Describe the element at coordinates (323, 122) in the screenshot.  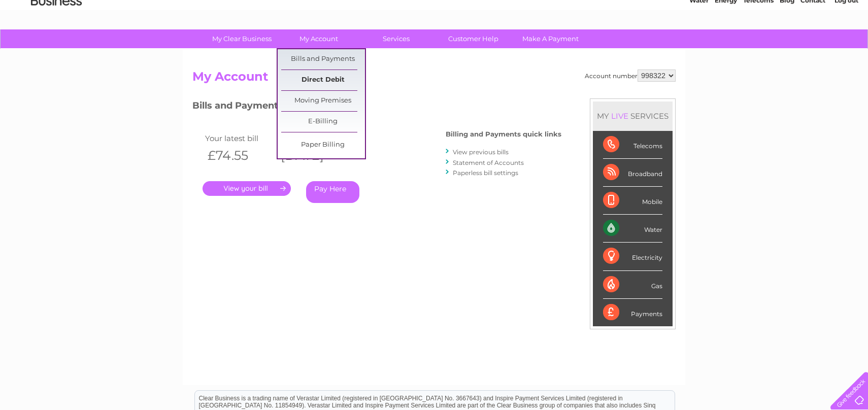
I see `a: E-Billing` at that location.